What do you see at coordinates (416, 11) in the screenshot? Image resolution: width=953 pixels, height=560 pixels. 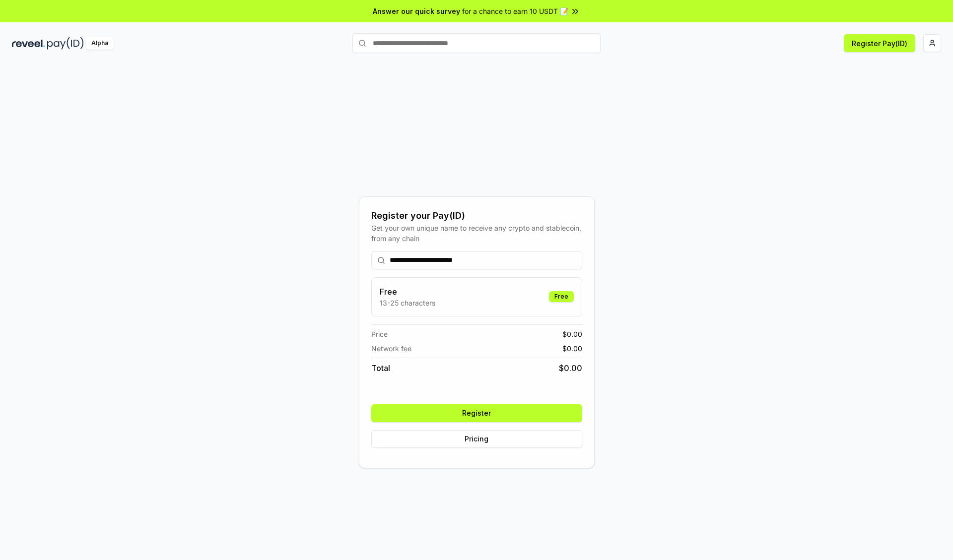 I see `span: Answer our quick survey` at bounding box center [416, 11].